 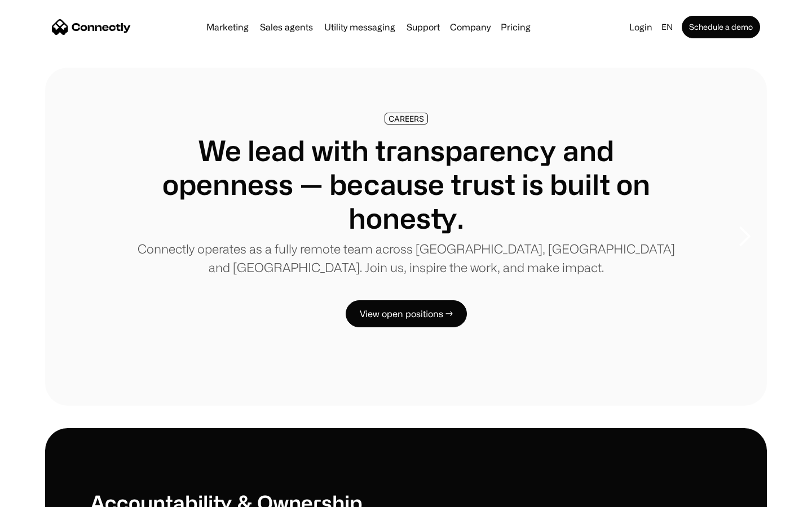 I want to click on aside: Language selected: English, so click(x=40, y=494).